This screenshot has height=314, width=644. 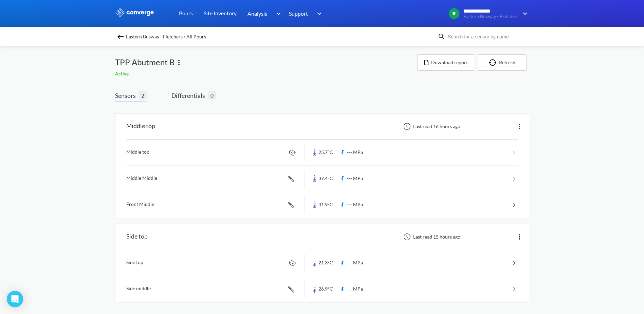 What do you see at coordinates (135, 13) in the screenshot?
I see `img: logo_ewhite.svg` at bounding box center [135, 13].